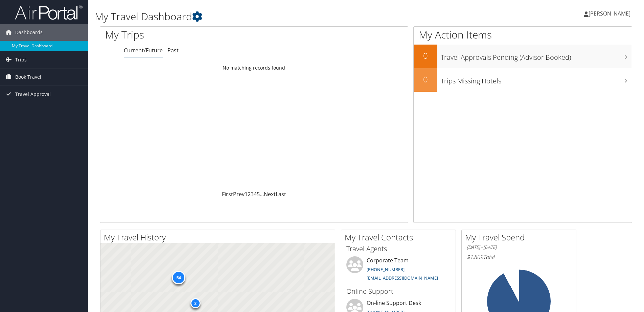 This screenshot has width=644, height=312. I want to click on span: $1,809, so click(475, 257).